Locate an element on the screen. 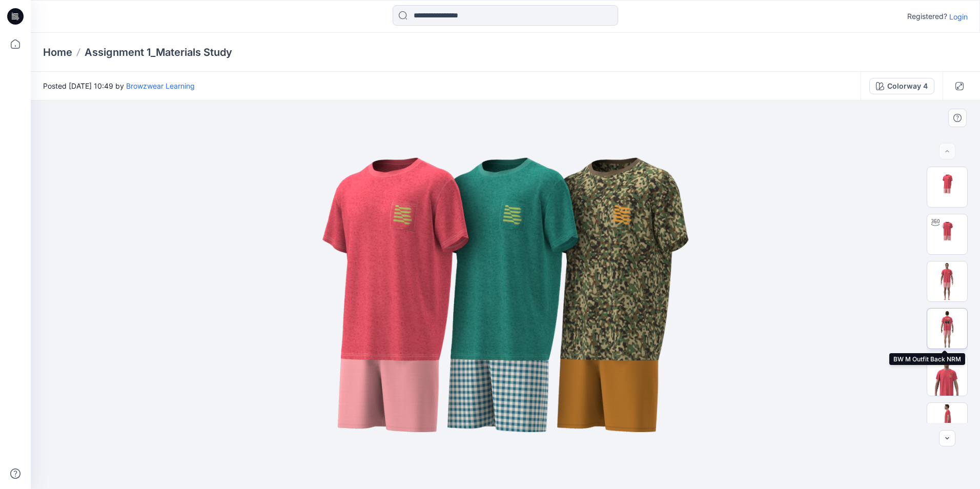  button: Colorway 4 is located at coordinates (901, 86).